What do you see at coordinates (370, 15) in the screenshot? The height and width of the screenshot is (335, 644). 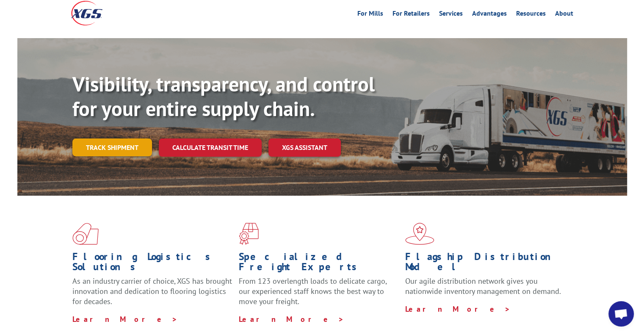 I see `a: For Mills` at bounding box center [370, 15].